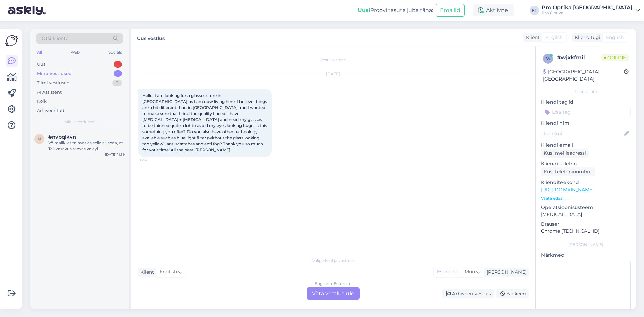 The image size is (644, 317). What do you see at coordinates (586, 37) in the screenshot?
I see `div: Klienditugi` at bounding box center [586, 37].